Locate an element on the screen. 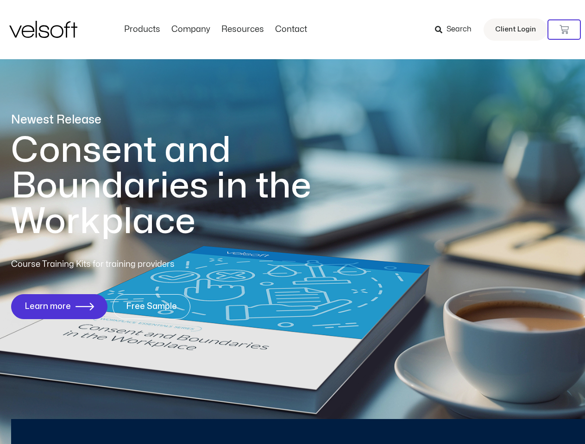 The width and height of the screenshot is (585, 444). span: Free Sample is located at coordinates (151, 307).